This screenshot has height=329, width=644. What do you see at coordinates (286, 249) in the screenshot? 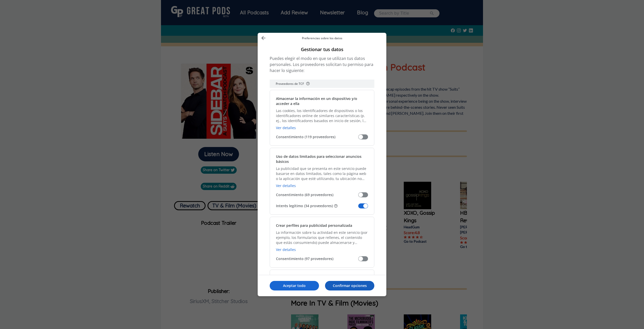
I see `a: Ver detalles, Crear perfiles para publicidad personalizada` at bounding box center [286, 249].